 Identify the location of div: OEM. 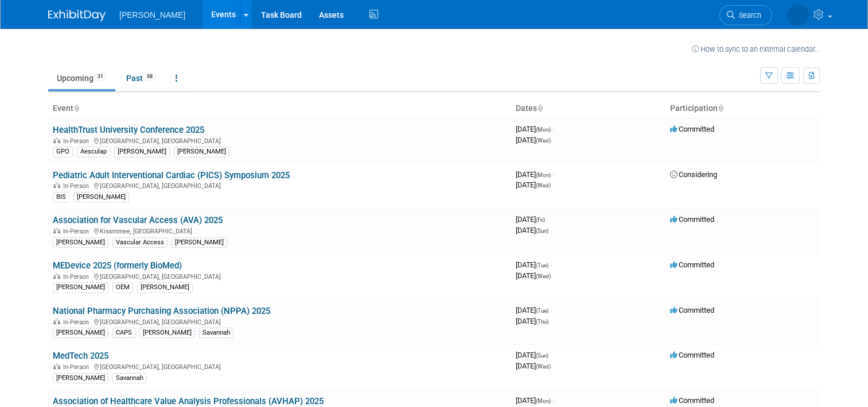
(123, 287).